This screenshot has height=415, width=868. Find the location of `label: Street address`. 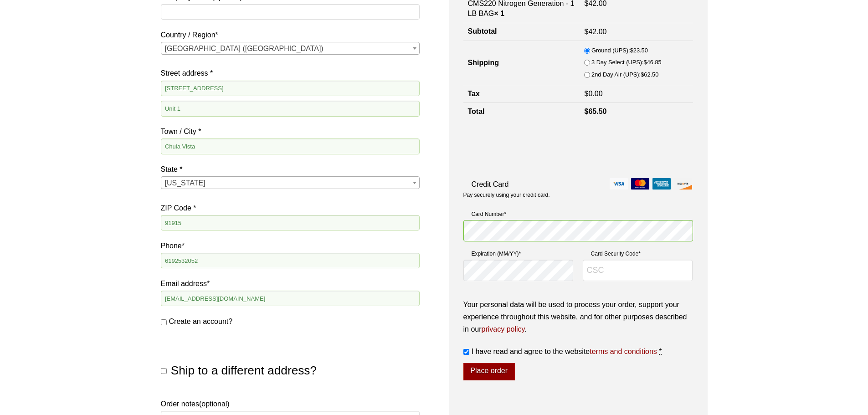

label: Street address is located at coordinates (291, 73).